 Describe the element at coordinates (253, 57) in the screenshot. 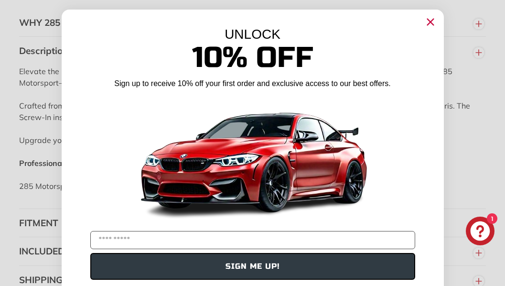

I see `span: 10% Off` at that location.